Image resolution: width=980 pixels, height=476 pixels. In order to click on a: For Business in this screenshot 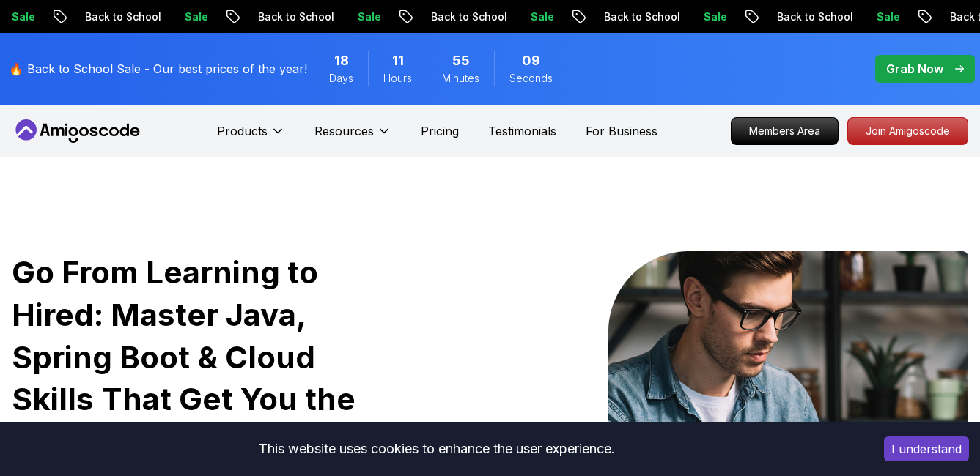, I will do `click(622, 131)`.